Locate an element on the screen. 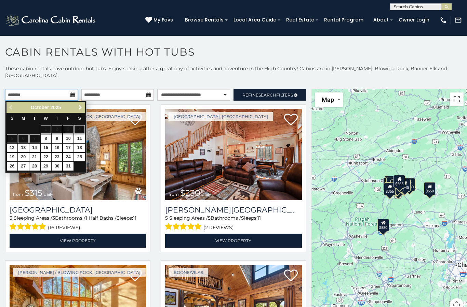  span: $230 is located at coordinates (190, 193).